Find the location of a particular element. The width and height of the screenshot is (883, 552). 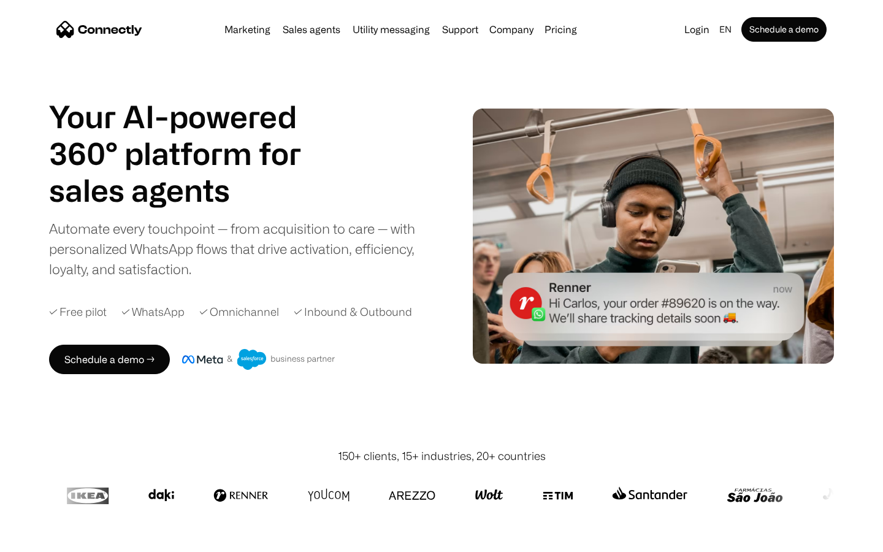

div: ✓ Inbound & Outbound is located at coordinates (353, 312).